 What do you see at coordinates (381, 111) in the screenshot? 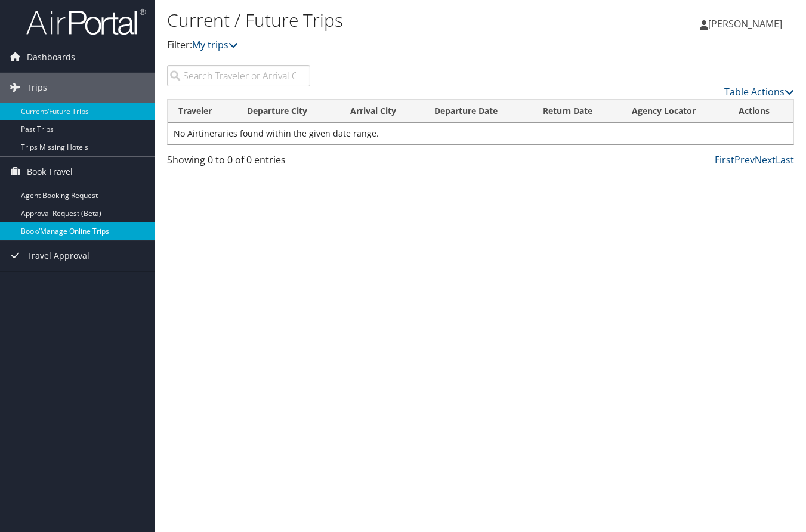
I see `th: Arrival City: activate to sort column ascending` at bounding box center [381, 111].